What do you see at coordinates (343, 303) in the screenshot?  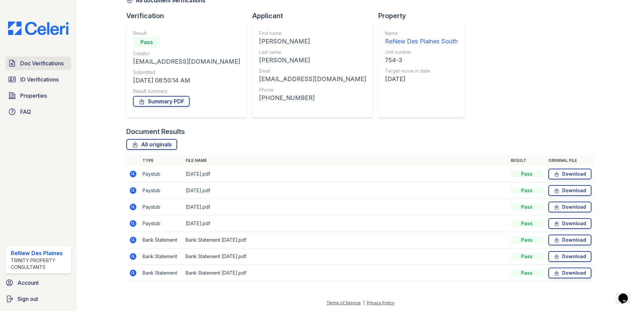 I see `a: Terms of Service` at bounding box center [343, 303].